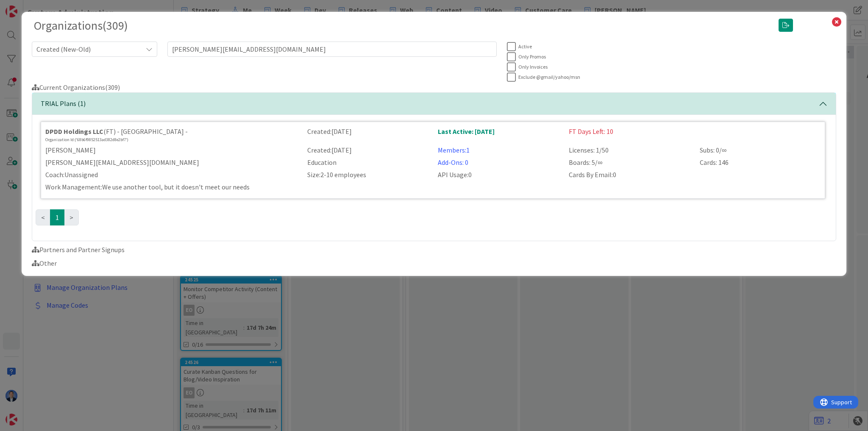  Describe the element at coordinates (28, 7) in the screenshot. I see `span: Support` at that location.